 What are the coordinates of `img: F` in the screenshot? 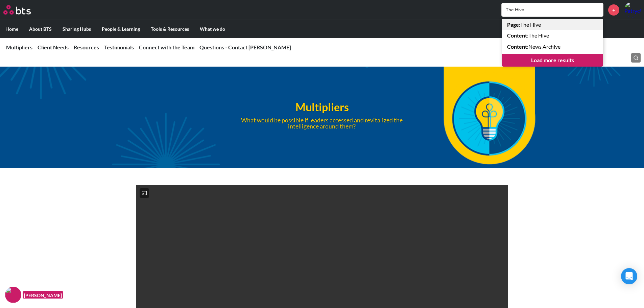 It's located at (14, 294).